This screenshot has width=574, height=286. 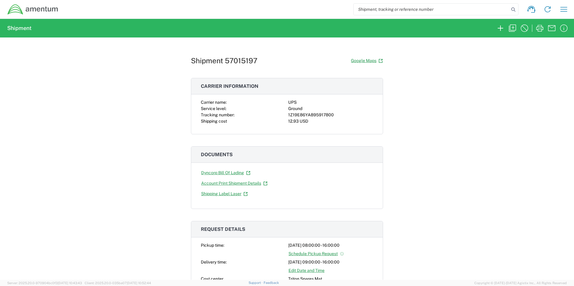 I want to click on span: Carrier information, so click(x=230, y=86).